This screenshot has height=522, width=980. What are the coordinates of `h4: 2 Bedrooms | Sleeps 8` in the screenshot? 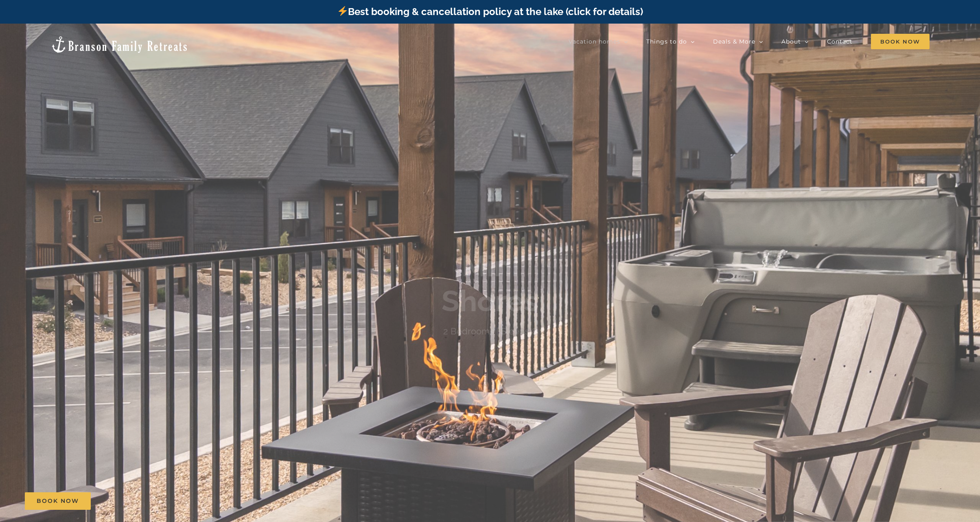 It's located at (490, 331).